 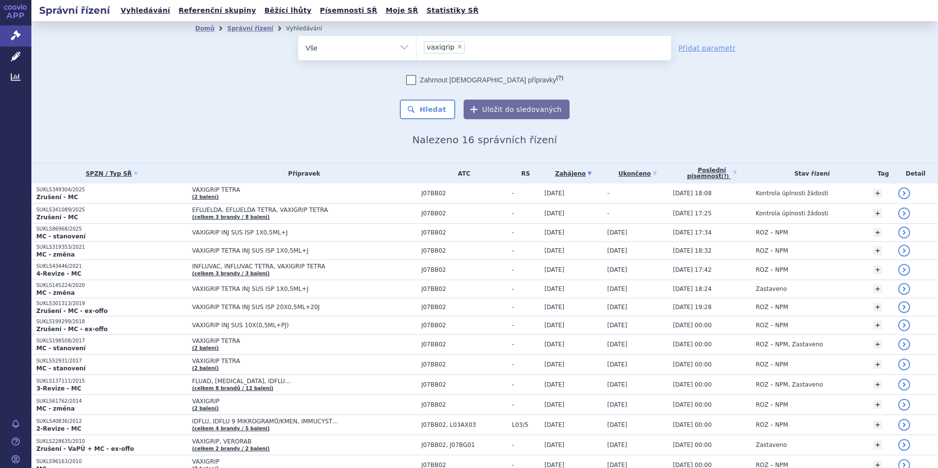 I want to click on th: Tag, so click(x=880, y=173).